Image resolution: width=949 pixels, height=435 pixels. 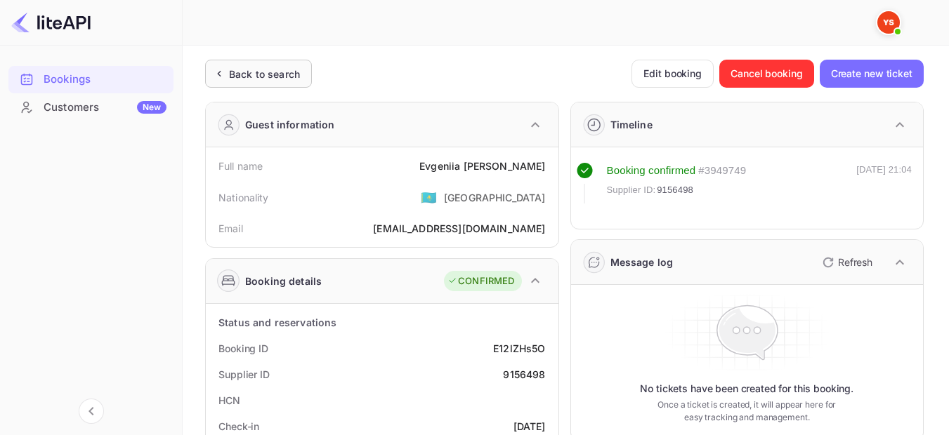 I want to click on button: Collapse navigation, so click(x=91, y=411).